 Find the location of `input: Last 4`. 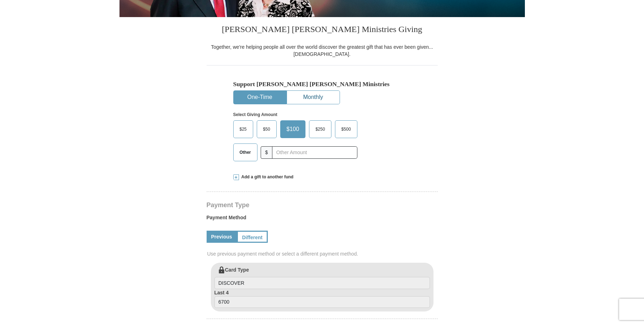

input: Last 4 is located at coordinates (322, 302).